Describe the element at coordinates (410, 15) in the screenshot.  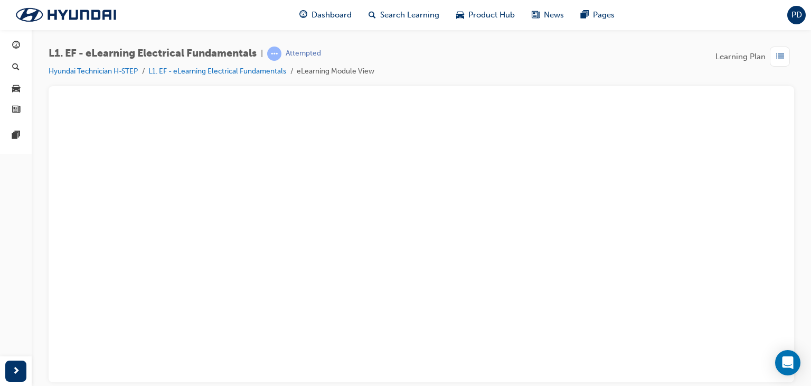
I see `span: Search Learning` at that location.